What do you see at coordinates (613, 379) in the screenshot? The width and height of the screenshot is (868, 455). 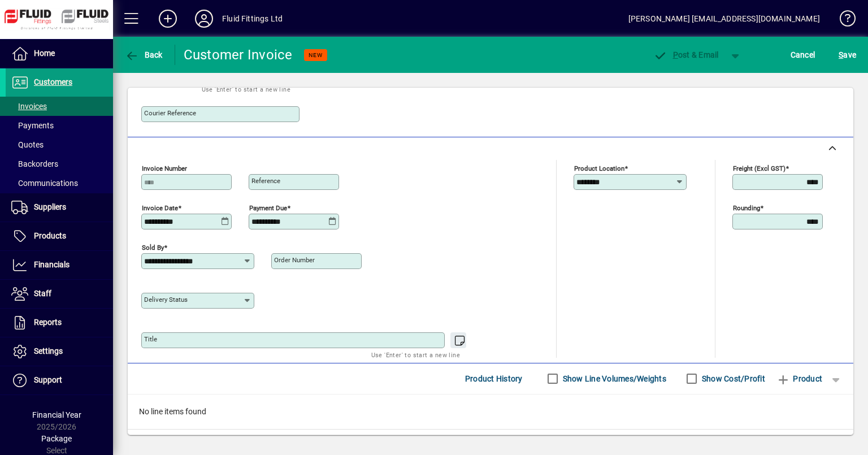 I see `label: Show Line Volumes/Weights` at bounding box center [613, 379].